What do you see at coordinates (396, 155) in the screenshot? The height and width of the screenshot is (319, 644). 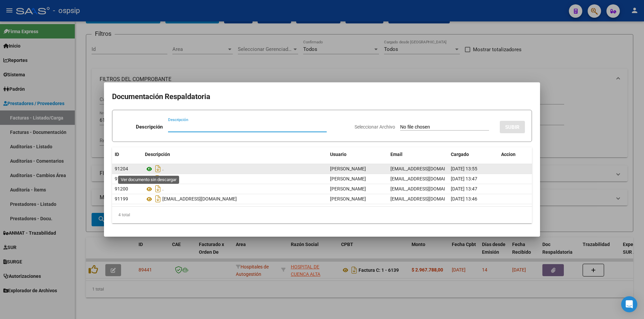 I see `span: Email` at bounding box center [396, 155].